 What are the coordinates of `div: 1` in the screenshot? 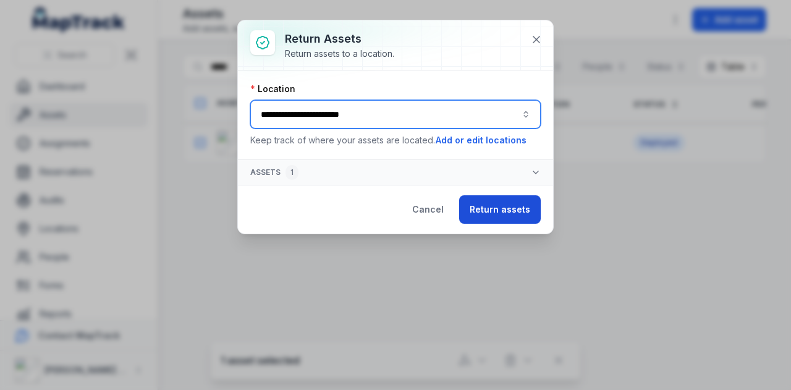 It's located at (292, 172).